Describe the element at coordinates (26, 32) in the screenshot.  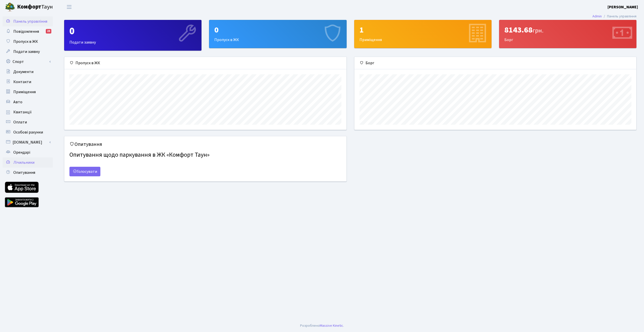
I see `span: Повідомлення` at that location.